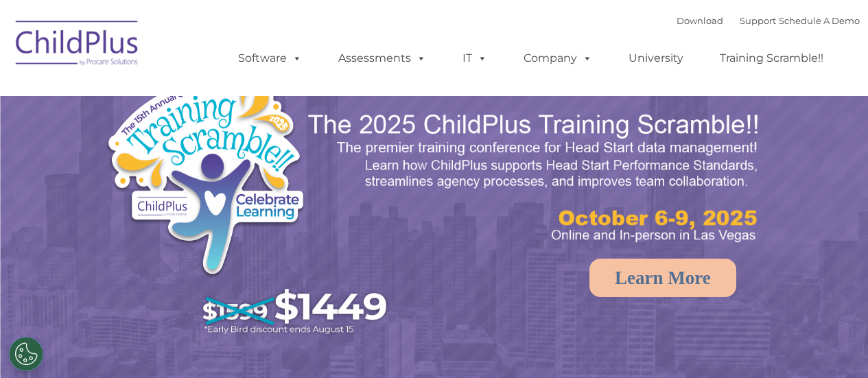 The height and width of the screenshot is (378, 868). I want to click on a: IT, so click(475, 59).